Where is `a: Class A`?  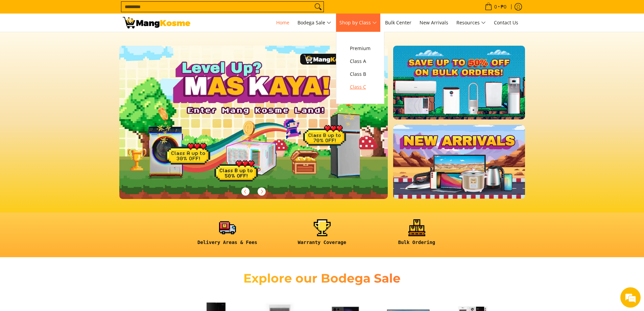 a: Class A is located at coordinates (360, 61).